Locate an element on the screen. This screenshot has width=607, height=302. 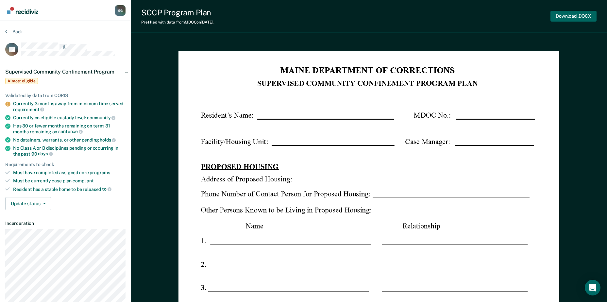
dt: Incarceration is located at coordinates (65, 223).